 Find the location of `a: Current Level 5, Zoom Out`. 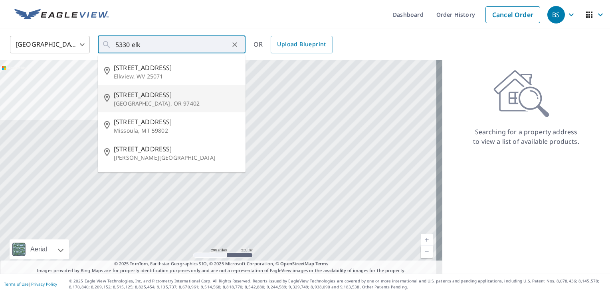

a: Current Level 5, Zoom Out is located at coordinates (427, 252).